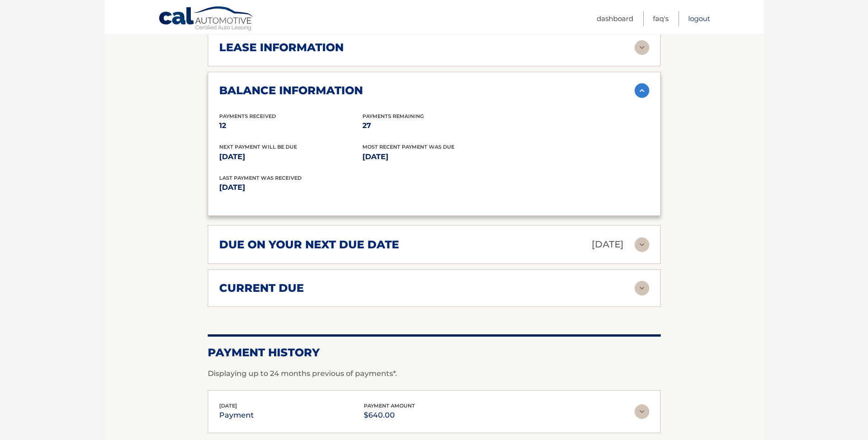 The image size is (868, 440). I want to click on h2: lease information, so click(281, 47).